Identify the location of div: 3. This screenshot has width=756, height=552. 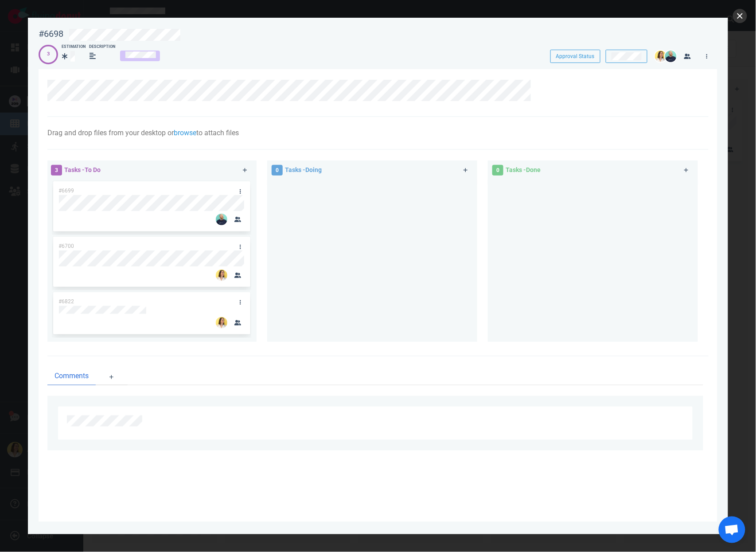
(48, 54).